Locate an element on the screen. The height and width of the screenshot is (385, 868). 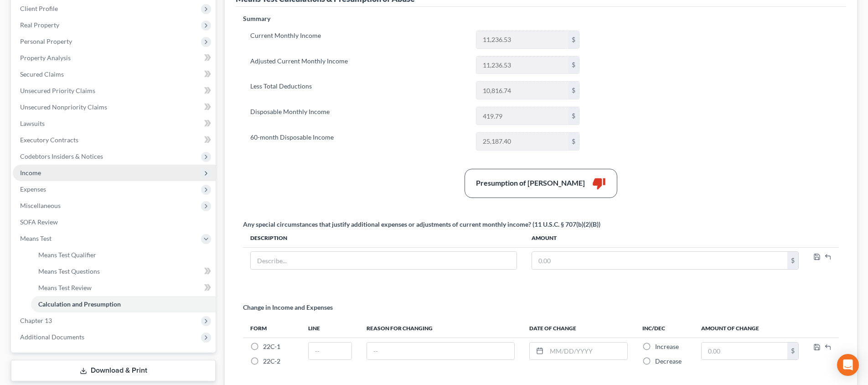
th: Reason for Changing is located at coordinates (440, 328).